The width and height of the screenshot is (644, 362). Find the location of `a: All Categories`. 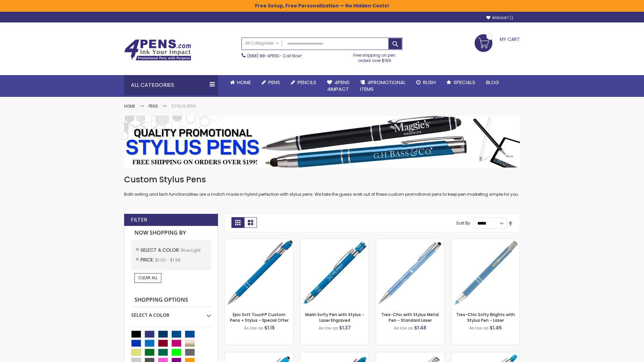

a: All Categories is located at coordinates (262, 44).